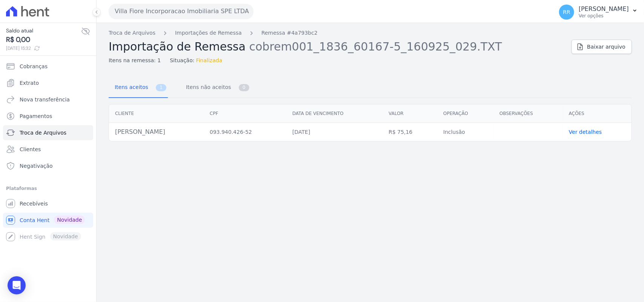 The height and width of the screenshot is (302, 644). What do you see at coordinates (48, 189) in the screenshot?
I see `div: Plataformas` at bounding box center [48, 189].